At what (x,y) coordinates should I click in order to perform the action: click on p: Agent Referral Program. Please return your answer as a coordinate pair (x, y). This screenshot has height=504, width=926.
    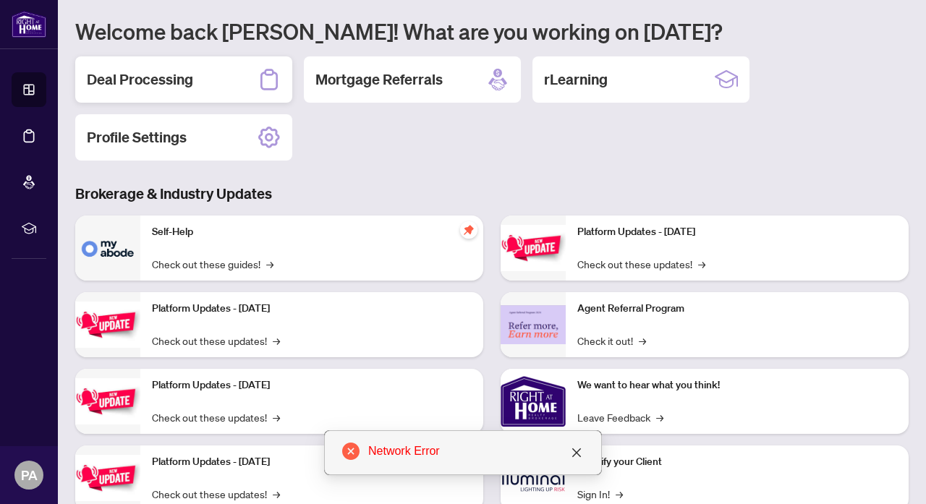
    Looking at the image, I should click on (737, 309).